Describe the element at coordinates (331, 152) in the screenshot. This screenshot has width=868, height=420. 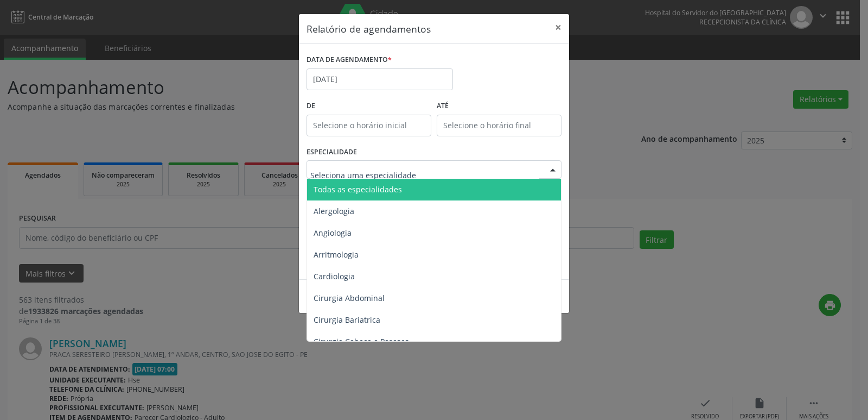
I see `label: ESPECIALIDADE` at that location.